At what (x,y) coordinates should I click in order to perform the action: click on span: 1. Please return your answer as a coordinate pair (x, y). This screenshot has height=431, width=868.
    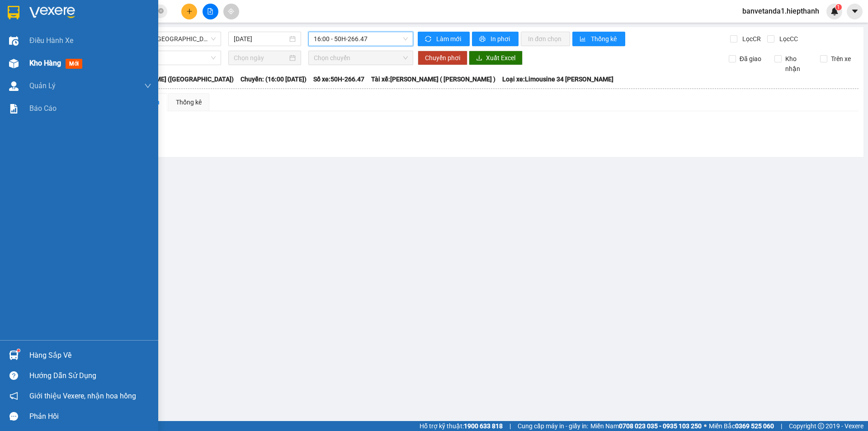
    Looking at the image, I should click on (838, 7).